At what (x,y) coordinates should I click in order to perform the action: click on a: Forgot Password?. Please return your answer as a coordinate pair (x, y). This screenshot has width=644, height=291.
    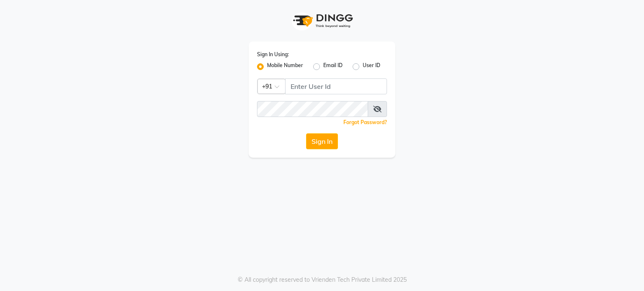
    Looking at the image, I should click on (366, 122).